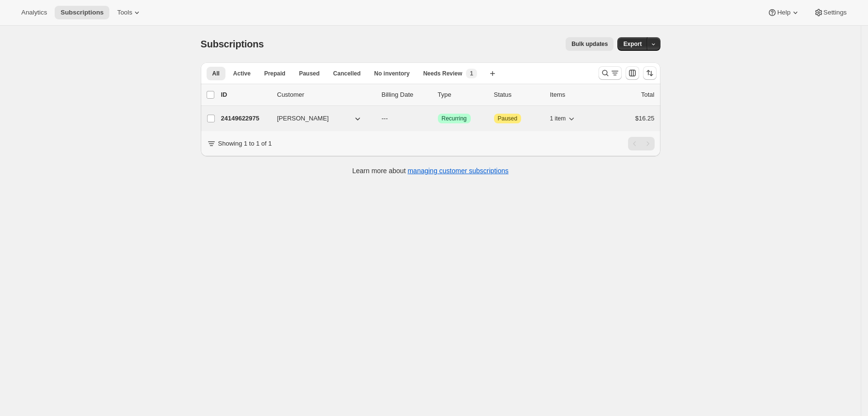 This screenshot has width=868, height=416. I want to click on span: Analytics, so click(34, 13).